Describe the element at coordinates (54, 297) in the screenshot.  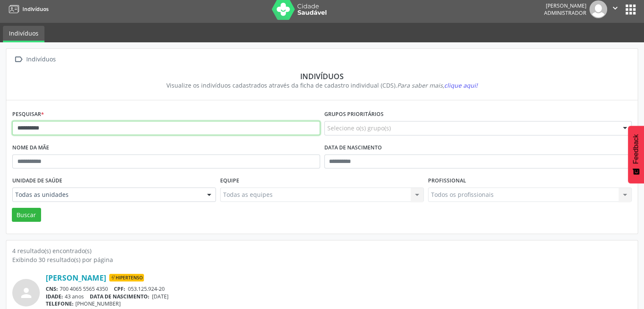
I see `span: IDADE:` at that location.